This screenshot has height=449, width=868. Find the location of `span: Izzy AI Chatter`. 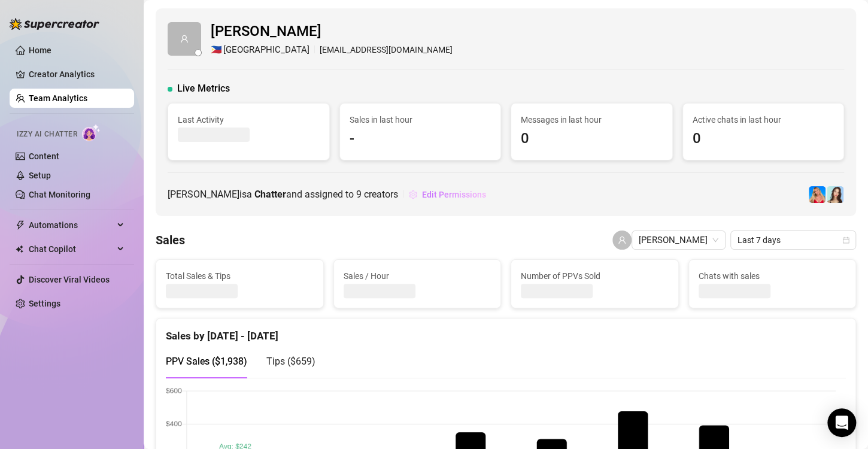

span: Izzy AI Chatter is located at coordinates (46, 134).